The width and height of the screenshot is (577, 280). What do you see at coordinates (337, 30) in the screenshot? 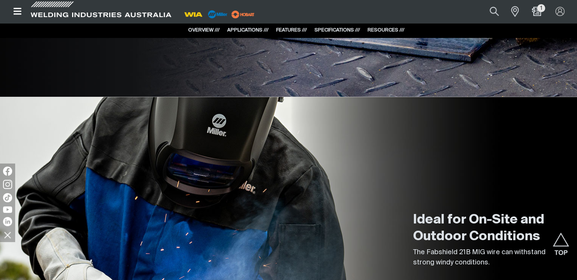
I see `a: SPECIFICATIONS ///` at bounding box center [337, 30].